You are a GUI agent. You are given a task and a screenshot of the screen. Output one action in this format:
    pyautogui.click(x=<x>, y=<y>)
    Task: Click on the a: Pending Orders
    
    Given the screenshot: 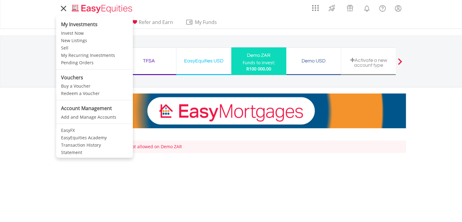 What is the action you would take?
    pyautogui.click(x=95, y=63)
    